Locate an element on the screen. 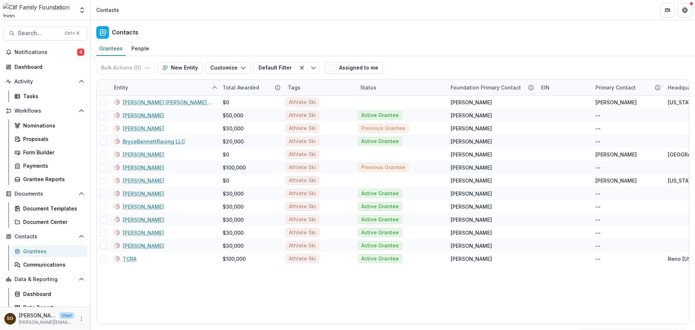  button: Bulk Actions (0) is located at coordinates (125, 68).